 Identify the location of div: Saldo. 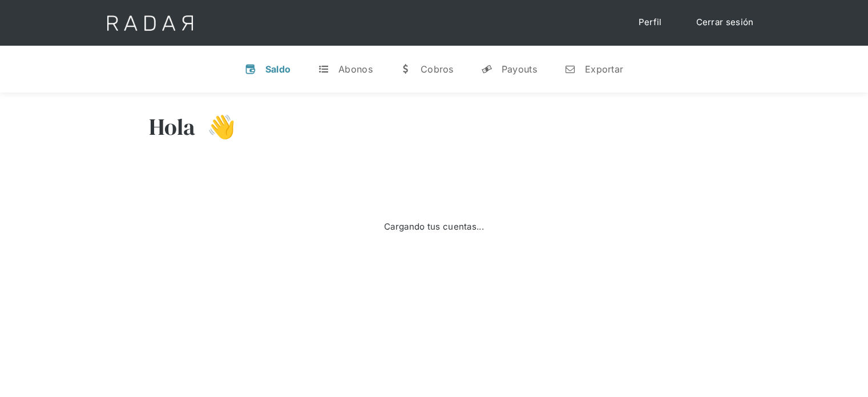
(278, 69).